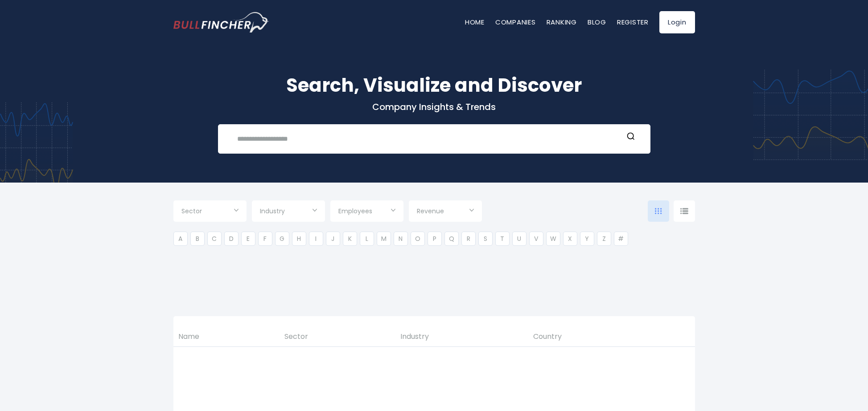  Describe the element at coordinates (333, 239) in the screenshot. I see `li: J` at that location.